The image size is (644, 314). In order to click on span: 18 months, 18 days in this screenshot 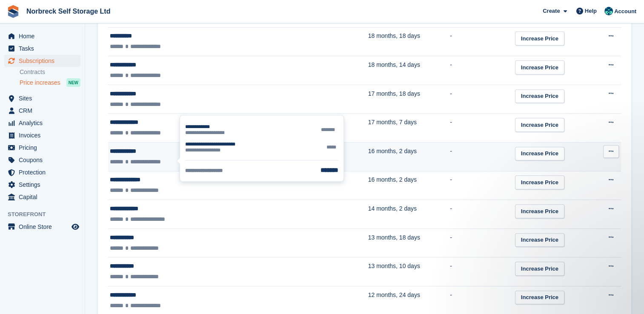, I will do `click(394, 36)`.